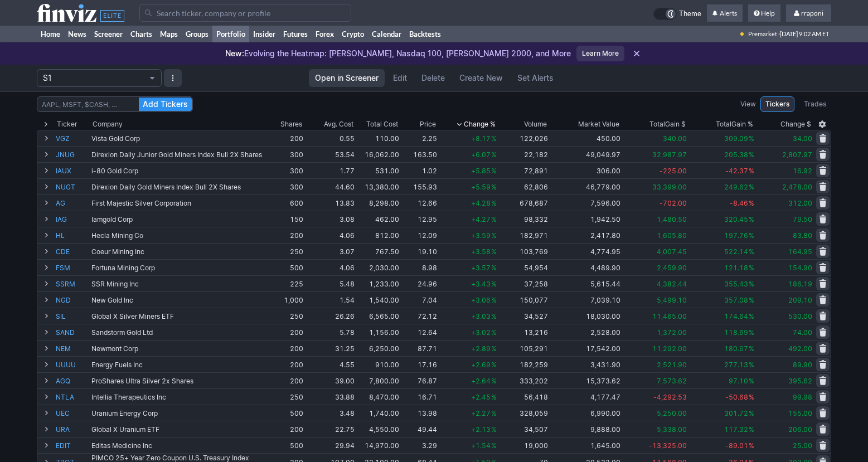 The image size is (868, 462). What do you see at coordinates (73, 348) in the screenshot?
I see `a: NEM` at bounding box center [73, 348].